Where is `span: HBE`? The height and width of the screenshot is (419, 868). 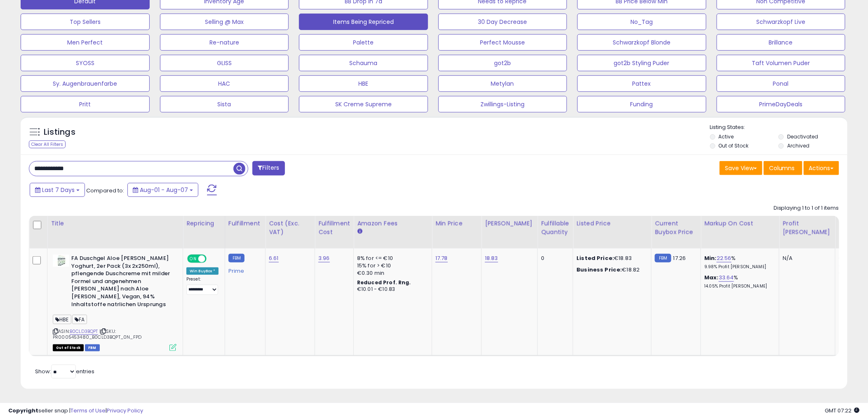 span: HBE is located at coordinates (62, 319).